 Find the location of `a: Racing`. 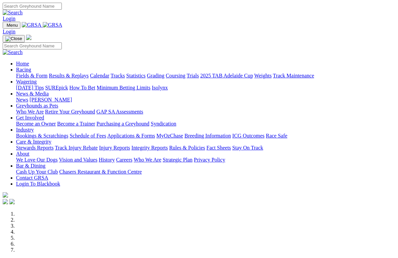

a: Racing is located at coordinates (23, 69).